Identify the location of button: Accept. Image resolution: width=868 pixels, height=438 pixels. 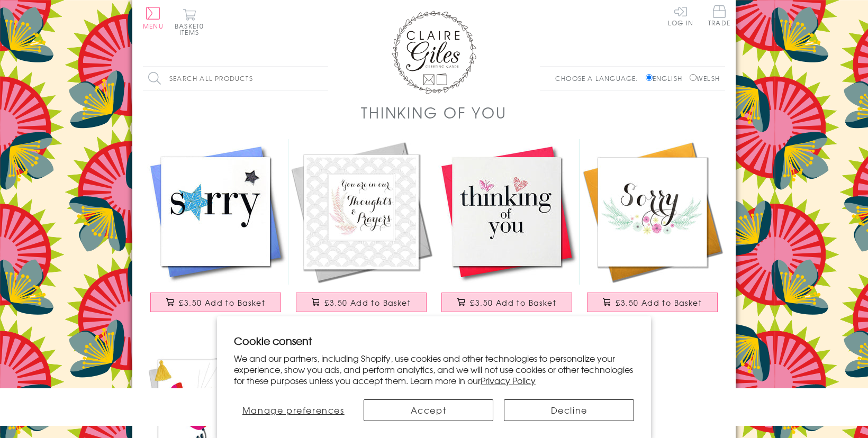
(429, 410).